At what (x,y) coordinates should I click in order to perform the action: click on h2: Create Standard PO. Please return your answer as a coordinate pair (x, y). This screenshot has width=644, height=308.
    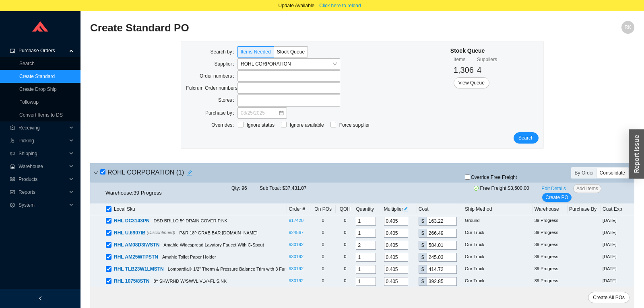
    Looking at the image, I should click on (294, 28).